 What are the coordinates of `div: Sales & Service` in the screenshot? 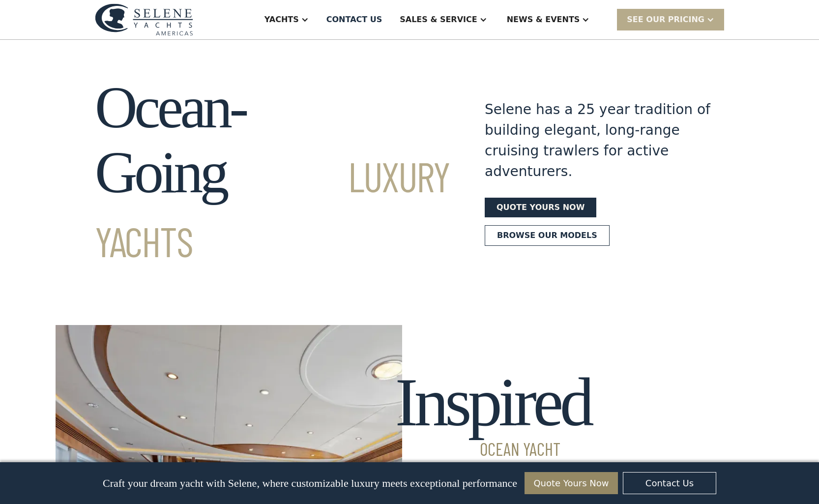 It's located at (438, 20).